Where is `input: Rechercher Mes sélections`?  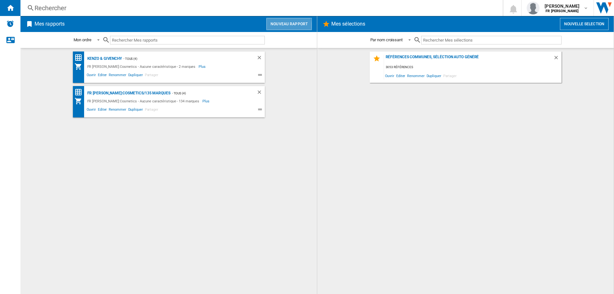 input: Rechercher Mes sélections is located at coordinates (492, 40).